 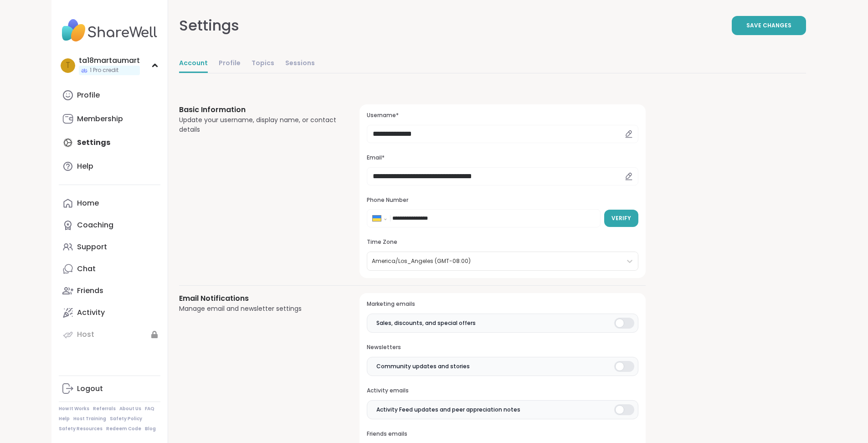 I want to click on img: ShareWell Nav Logo, so click(x=110, y=30).